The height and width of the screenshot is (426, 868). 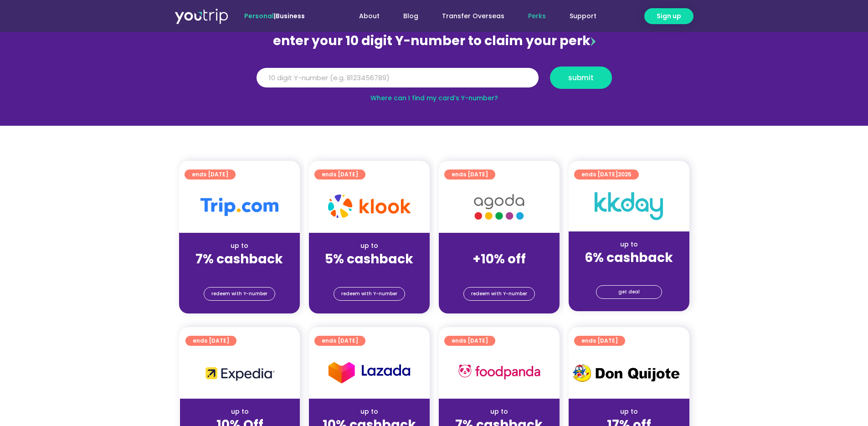 I want to click on a: Blog, so click(x=410, y=16).